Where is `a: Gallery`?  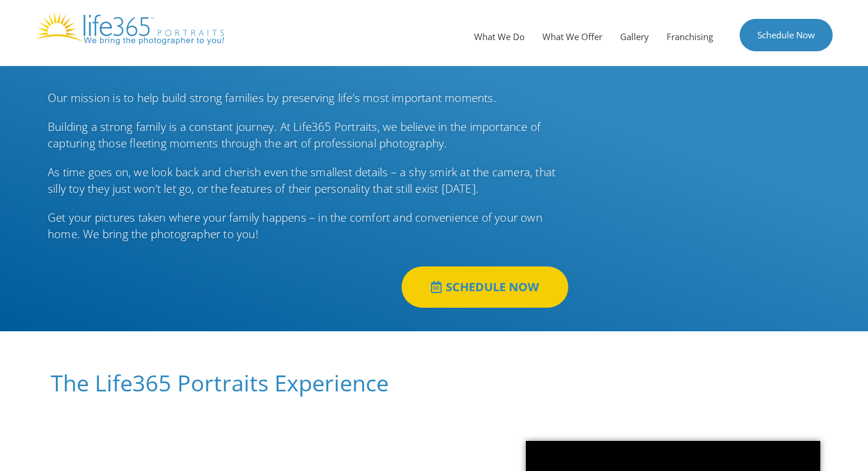 a: Gallery is located at coordinates (634, 37).